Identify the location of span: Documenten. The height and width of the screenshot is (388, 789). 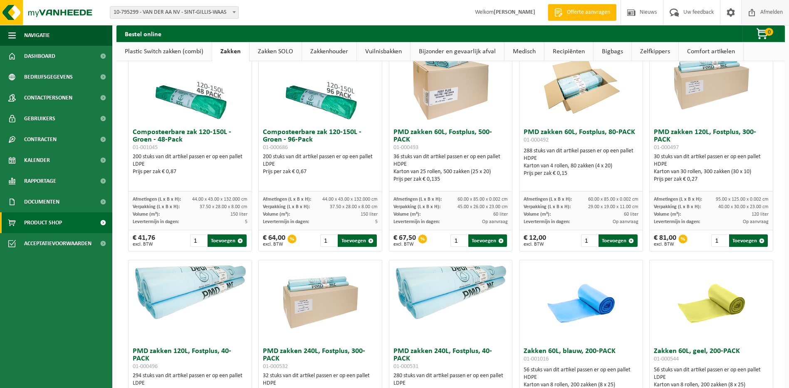
(42, 202).